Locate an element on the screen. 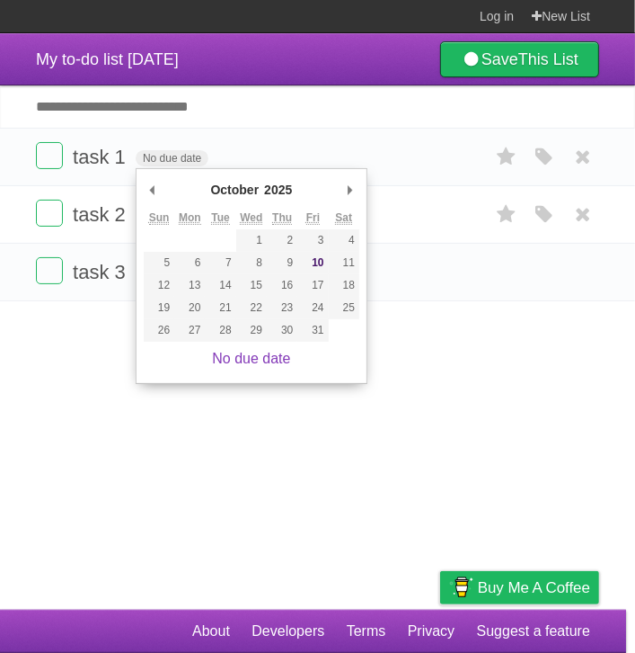  button: 2 is located at coordinates (282, 240).